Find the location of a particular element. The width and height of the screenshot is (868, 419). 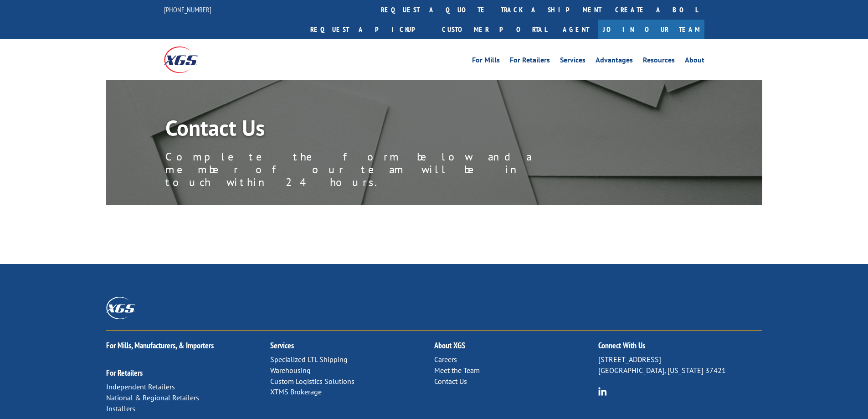

a: For Mills is located at coordinates (486, 62).